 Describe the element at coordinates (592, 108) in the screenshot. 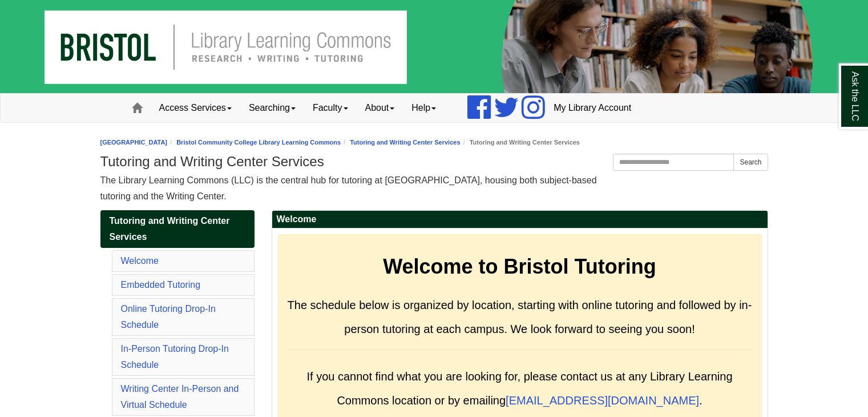

I see `a: My Library Account` at that location.